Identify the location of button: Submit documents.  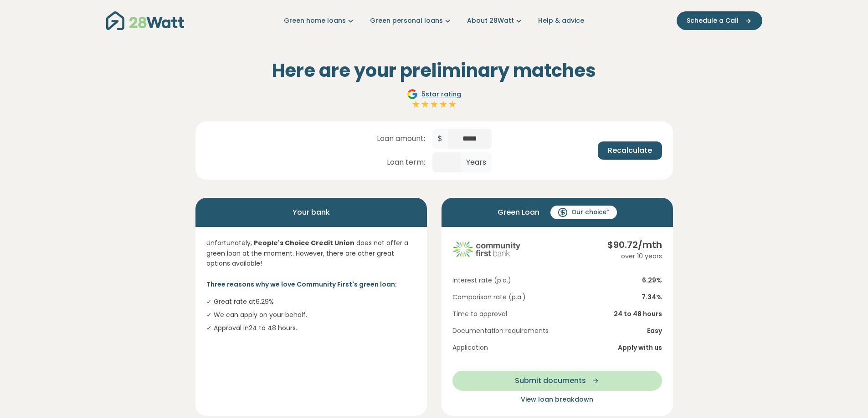
(557, 381).